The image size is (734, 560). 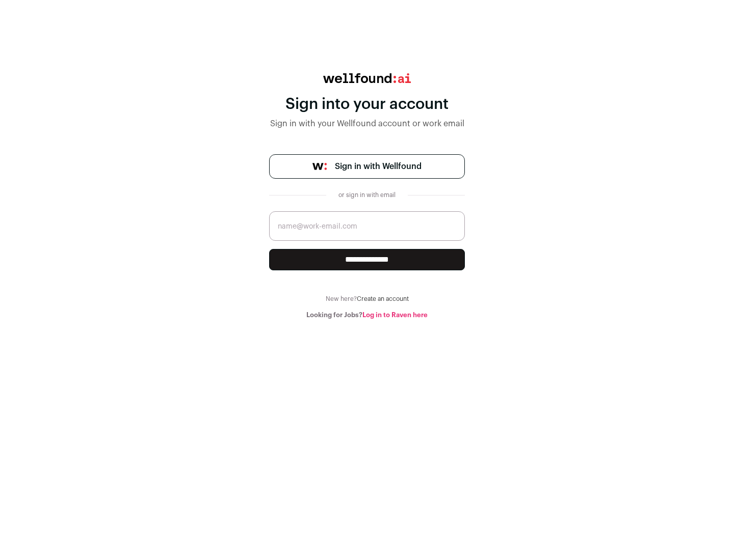 What do you see at coordinates (378, 166) in the screenshot?
I see `span: Sign in with Wellfound` at bounding box center [378, 166].